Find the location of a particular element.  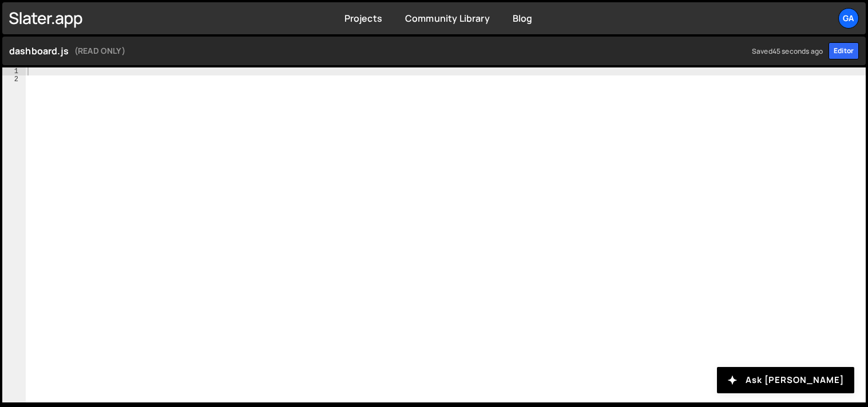

div: Saved is located at coordinates (784, 51).